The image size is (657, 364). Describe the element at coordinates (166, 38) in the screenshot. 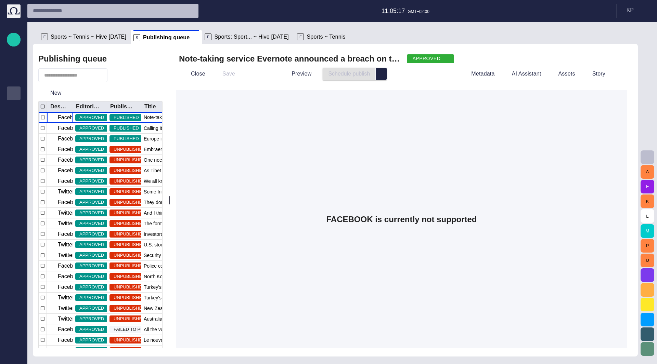

I see `span: Publishing queue` at that location.